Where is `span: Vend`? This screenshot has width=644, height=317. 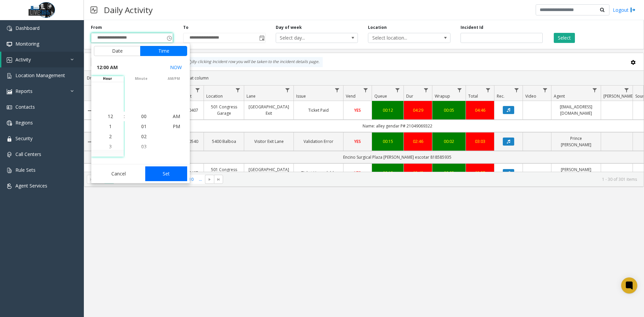
span: Vend is located at coordinates (351, 96).